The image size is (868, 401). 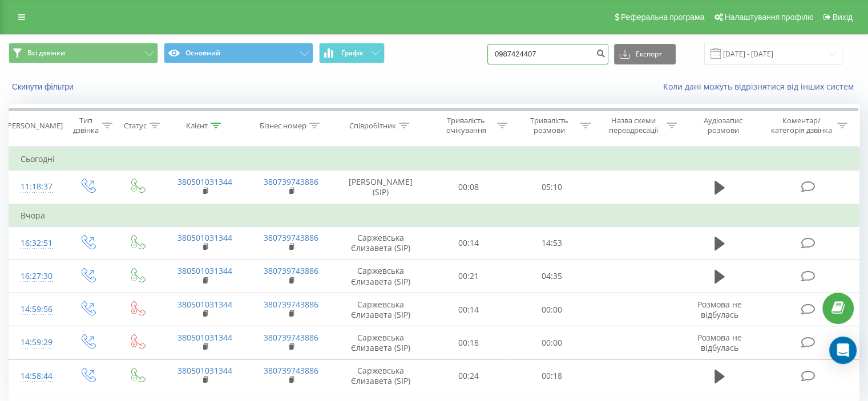 I want to click on td: 04:35, so click(x=551, y=276).